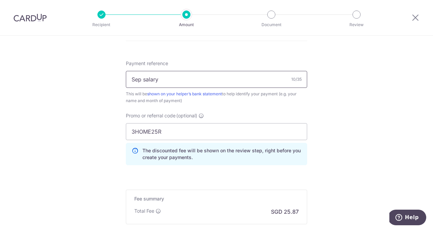  Describe the element at coordinates (187, 25) in the screenshot. I see `p: Amount` at that location.